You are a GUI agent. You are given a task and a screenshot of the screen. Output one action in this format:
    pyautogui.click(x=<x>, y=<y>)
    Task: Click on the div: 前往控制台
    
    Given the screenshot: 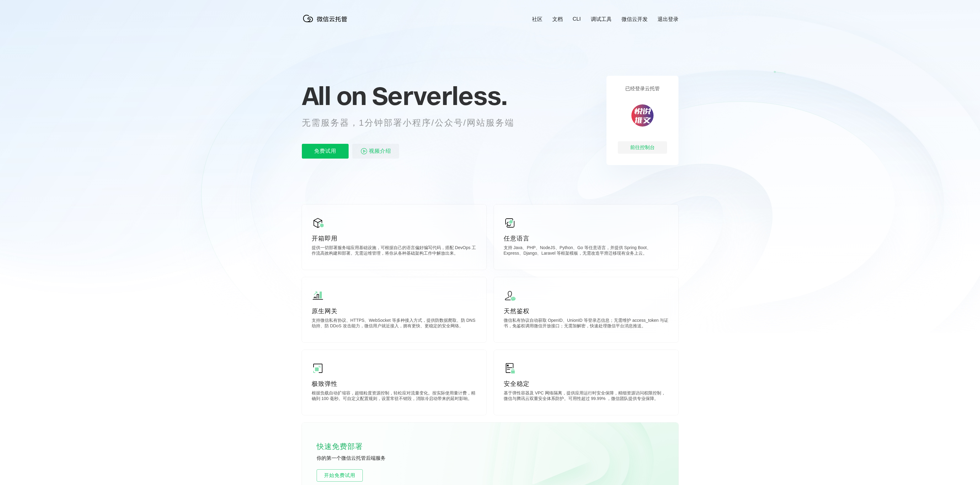 What is the action you would take?
    pyautogui.click(x=643, y=147)
    